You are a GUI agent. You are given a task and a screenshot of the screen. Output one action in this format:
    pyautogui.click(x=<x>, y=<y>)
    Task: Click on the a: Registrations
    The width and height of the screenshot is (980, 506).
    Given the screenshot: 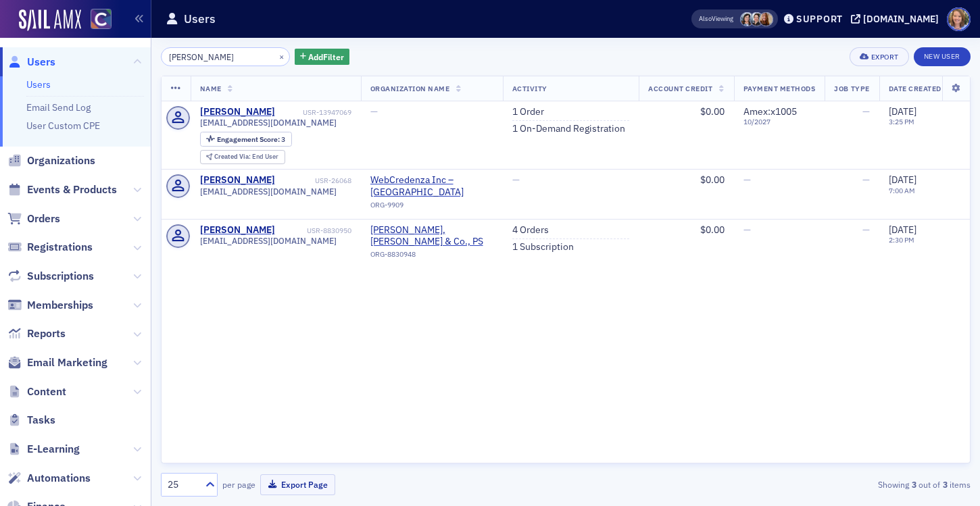 What is the action you would take?
    pyautogui.click(x=50, y=247)
    